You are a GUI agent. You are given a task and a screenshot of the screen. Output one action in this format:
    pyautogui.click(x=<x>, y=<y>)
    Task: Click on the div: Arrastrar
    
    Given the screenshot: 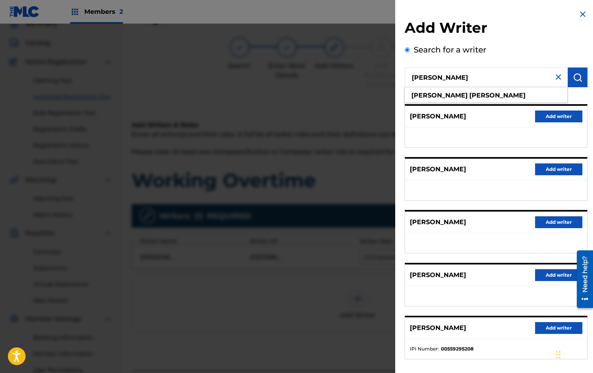 What is the action you would take?
    pyautogui.click(x=559, y=355)
    